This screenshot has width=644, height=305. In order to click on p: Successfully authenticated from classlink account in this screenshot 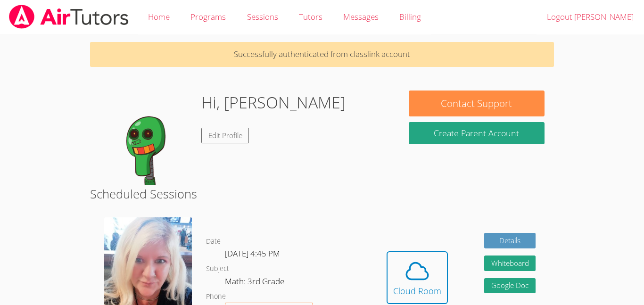, I will do `click(322, 54)`.